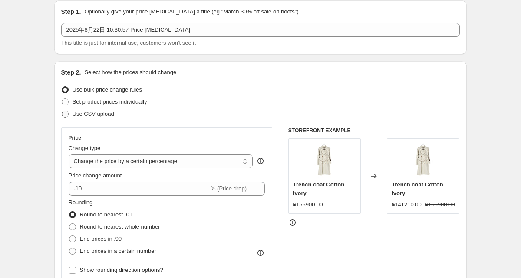 The image size is (521, 278). Describe the element at coordinates (107, 89) in the screenshot. I see `span: Use bulk price change rules` at that location.